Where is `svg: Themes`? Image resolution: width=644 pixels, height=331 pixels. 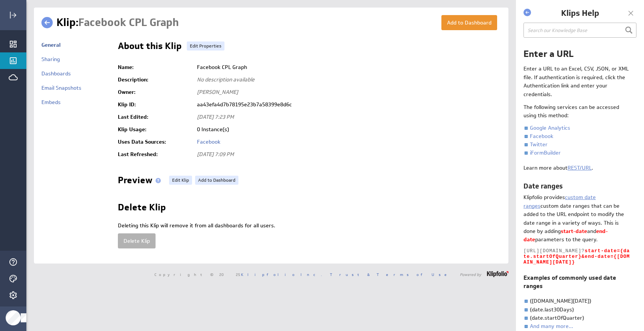
svg: Themes is located at coordinates (13, 278).